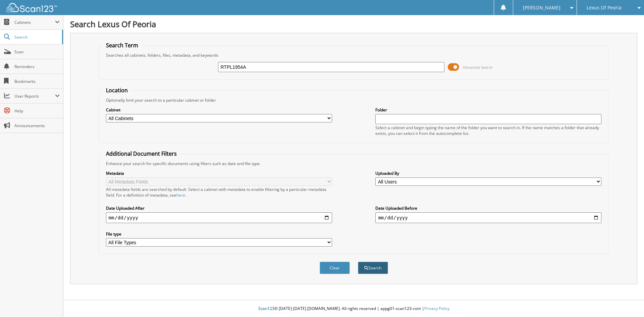 The height and width of the screenshot is (317, 644). What do you see at coordinates (219, 110) in the screenshot?
I see `label: Cabinet` at bounding box center [219, 110].